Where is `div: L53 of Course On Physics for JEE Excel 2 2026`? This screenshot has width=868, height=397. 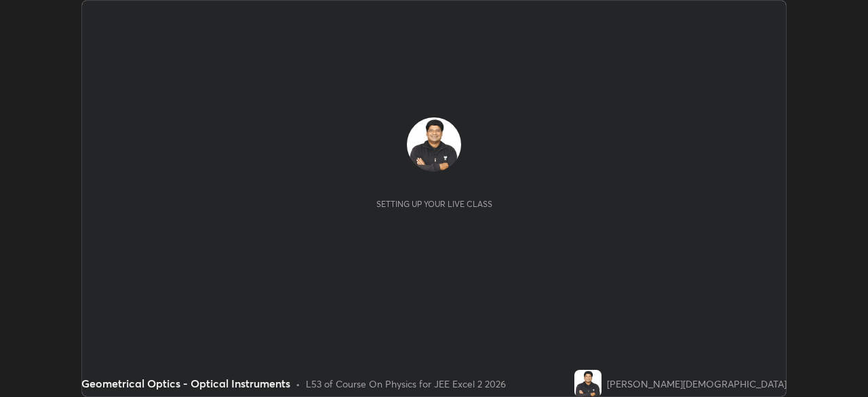 div: L53 of Course On Physics for JEE Excel 2 2026 is located at coordinates (406, 384).